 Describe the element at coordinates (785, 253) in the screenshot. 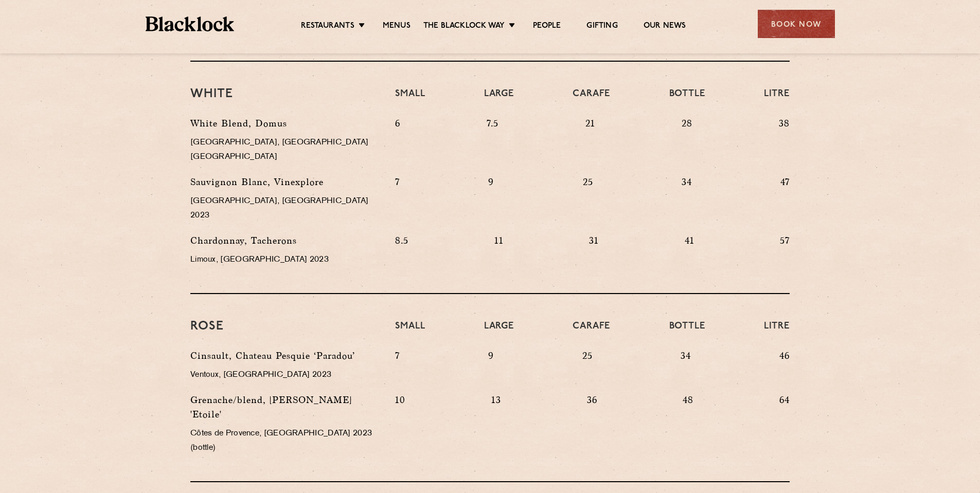

I see `p: 57` at that location.